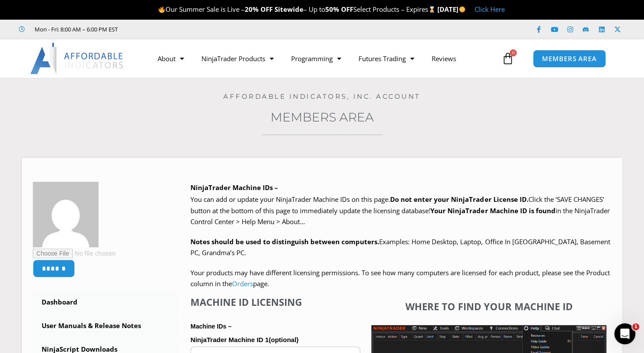 The height and width of the screenshot is (353, 644). Describe the element at coordinates (507, 59) in the screenshot. I see `a: 0` at that location.